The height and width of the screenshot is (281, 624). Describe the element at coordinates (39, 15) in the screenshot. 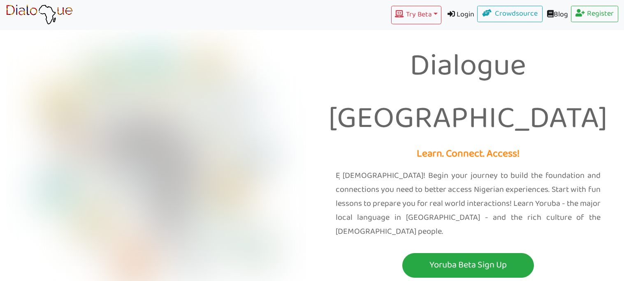

I see `img: learn African language platform app` at that location.